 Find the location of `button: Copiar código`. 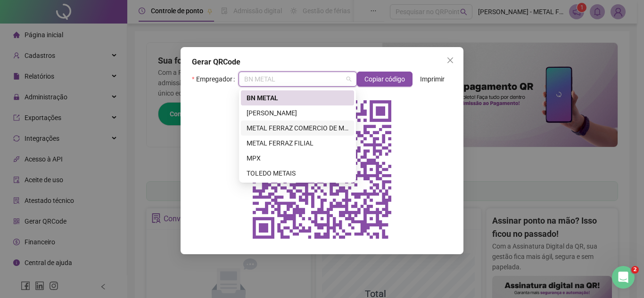

button: Copiar código is located at coordinates (385, 79).